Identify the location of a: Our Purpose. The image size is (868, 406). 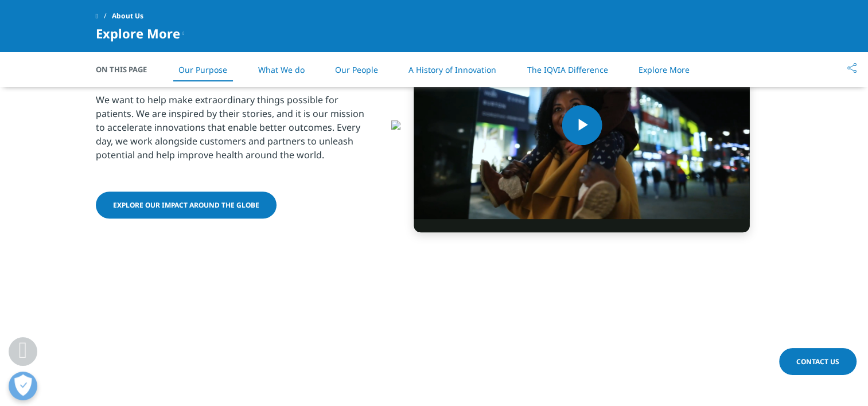
(203, 69).